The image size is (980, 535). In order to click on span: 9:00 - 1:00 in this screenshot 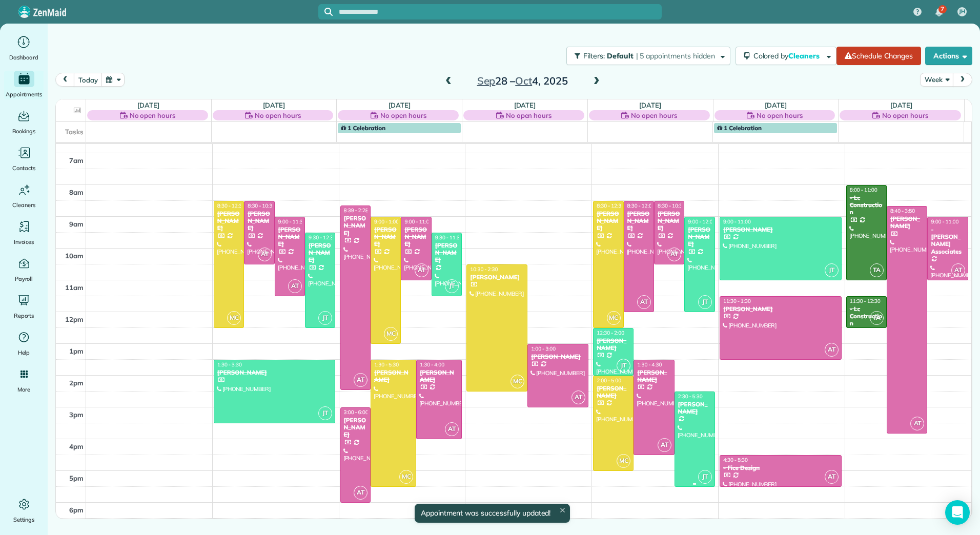, I will do `click(387, 221)`.